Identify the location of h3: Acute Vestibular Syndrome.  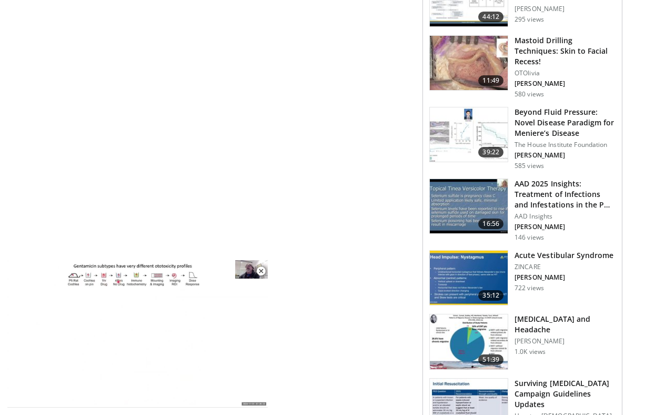
(564, 255).